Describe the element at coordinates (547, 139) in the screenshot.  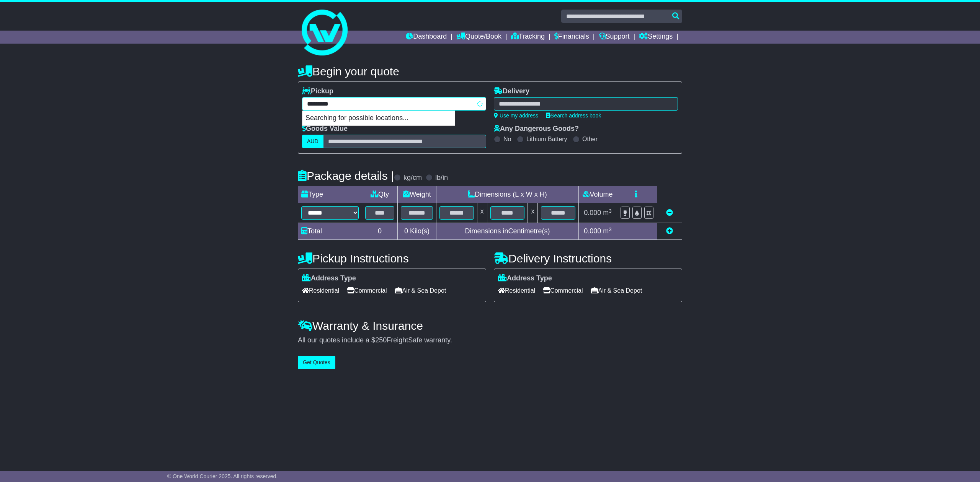
I see `label: Lithium Battery` at that location.